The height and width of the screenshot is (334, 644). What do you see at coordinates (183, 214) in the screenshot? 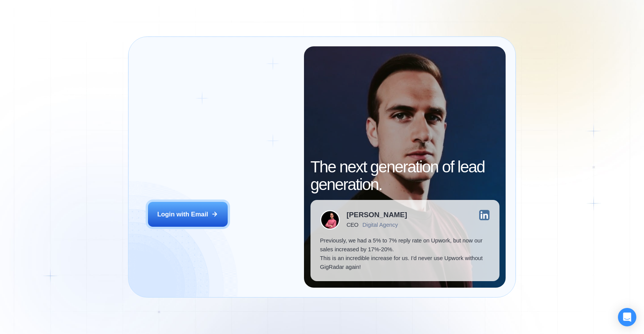
I see `div: Login with Email` at bounding box center [183, 214].